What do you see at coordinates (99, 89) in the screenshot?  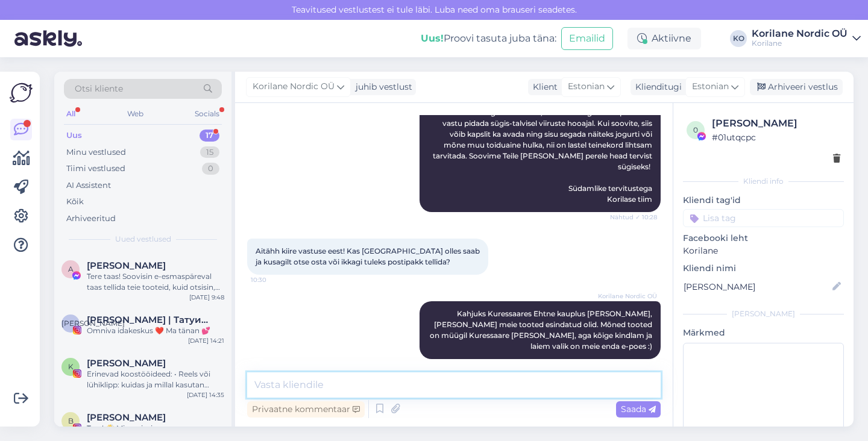 I see `span: Otsi kliente` at bounding box center [99, 89].